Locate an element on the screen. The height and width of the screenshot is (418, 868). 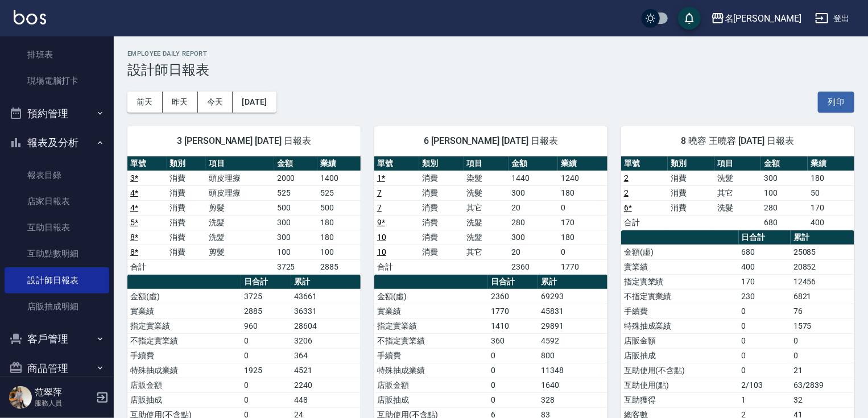
a: 10 is located at coordinates (381, 252).